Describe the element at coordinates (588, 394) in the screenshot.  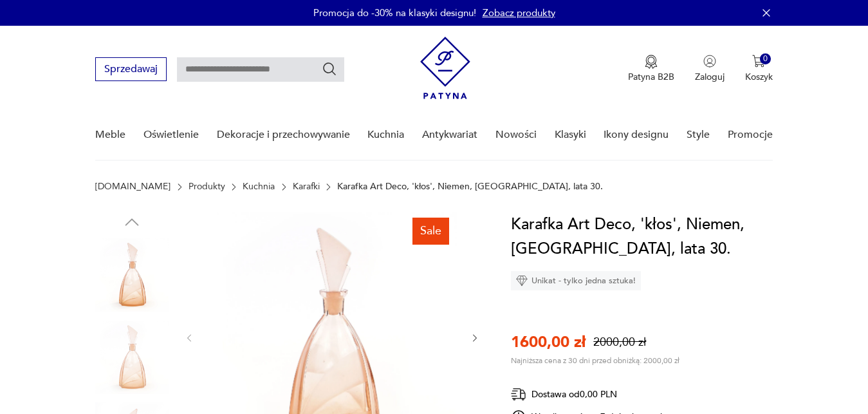
I see `div: Dostawa od 0,00 PLN` at that location.